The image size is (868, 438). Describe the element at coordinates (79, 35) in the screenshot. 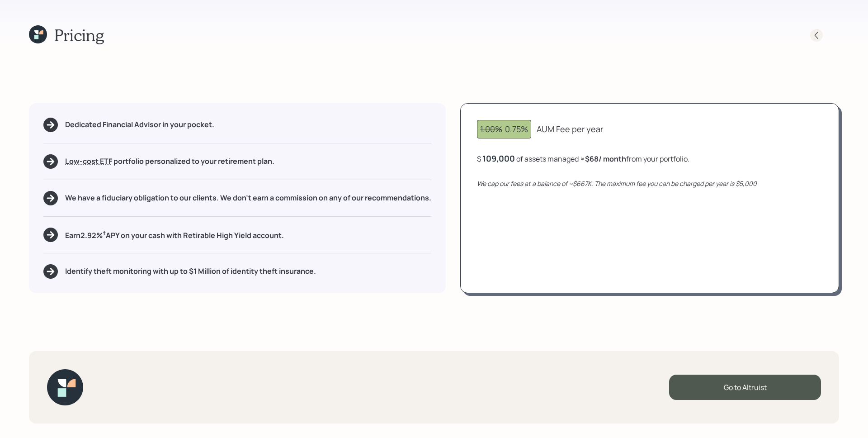

I see `h1: Pricing` at that location.